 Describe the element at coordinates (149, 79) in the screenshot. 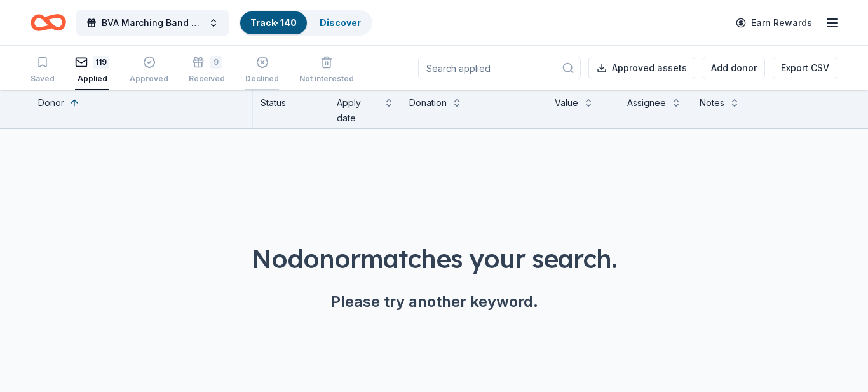

I see `div: Approved` at that location.